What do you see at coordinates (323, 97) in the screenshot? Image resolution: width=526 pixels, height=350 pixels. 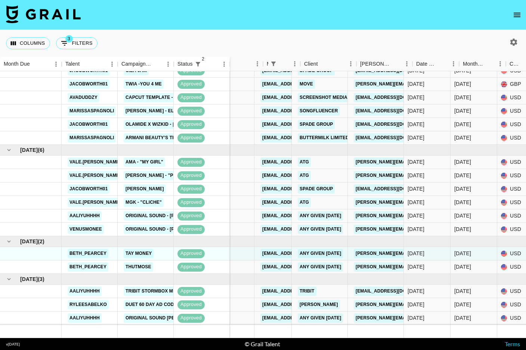 I see `a: Screenshot media` at bounding box center [323, 97].